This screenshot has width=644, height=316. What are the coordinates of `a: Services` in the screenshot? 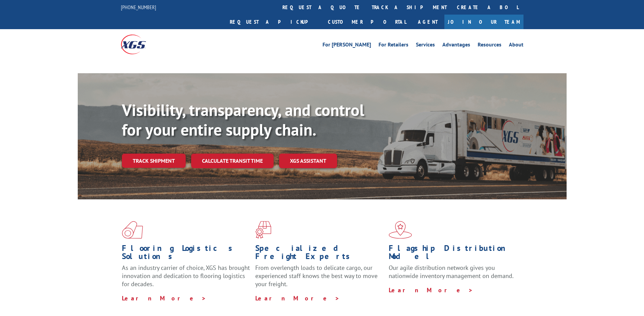 It's located at (425, 46).